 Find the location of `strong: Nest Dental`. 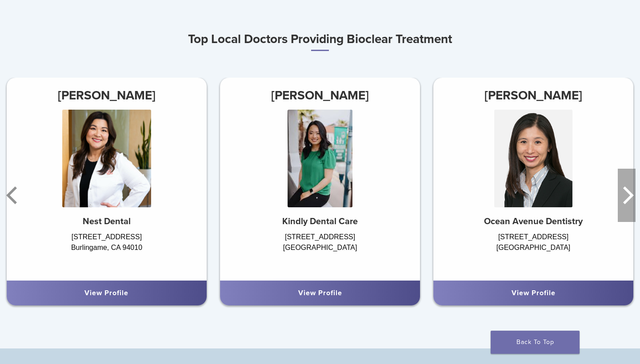

strong: Nest Dental is located at coordinates (107, 221).